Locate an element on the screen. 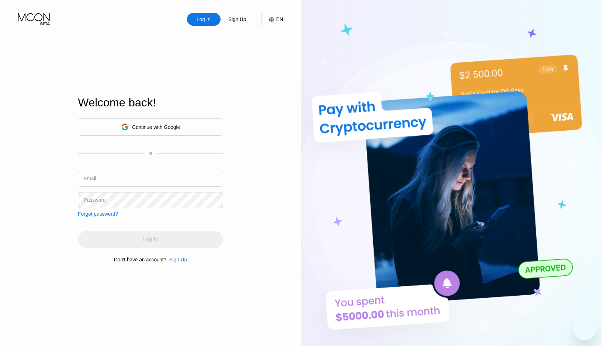 This screenshot has width=602, height=346. div: Password is located at coordinates (94, 200).